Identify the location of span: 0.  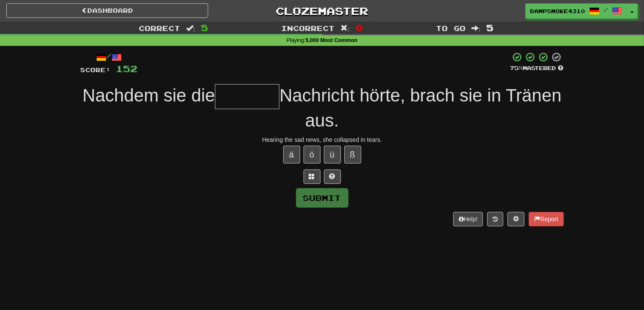
(359, 28).